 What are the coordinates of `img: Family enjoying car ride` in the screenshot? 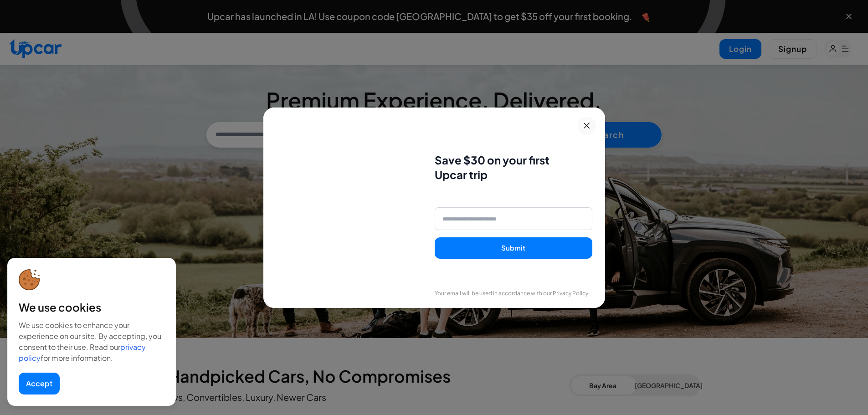 It's located at (343, 208).